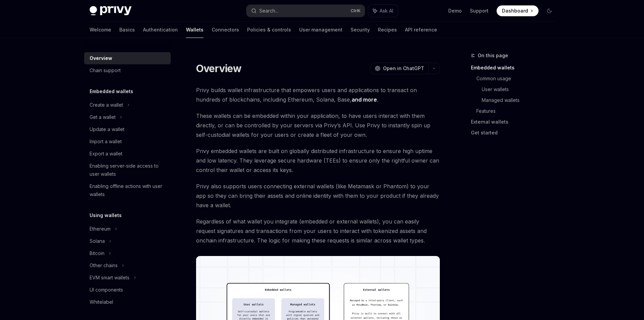  What do you see at coordinates (101, 59) in the screenshot?
I see `div: Overview` at bounding box center [101, 59].